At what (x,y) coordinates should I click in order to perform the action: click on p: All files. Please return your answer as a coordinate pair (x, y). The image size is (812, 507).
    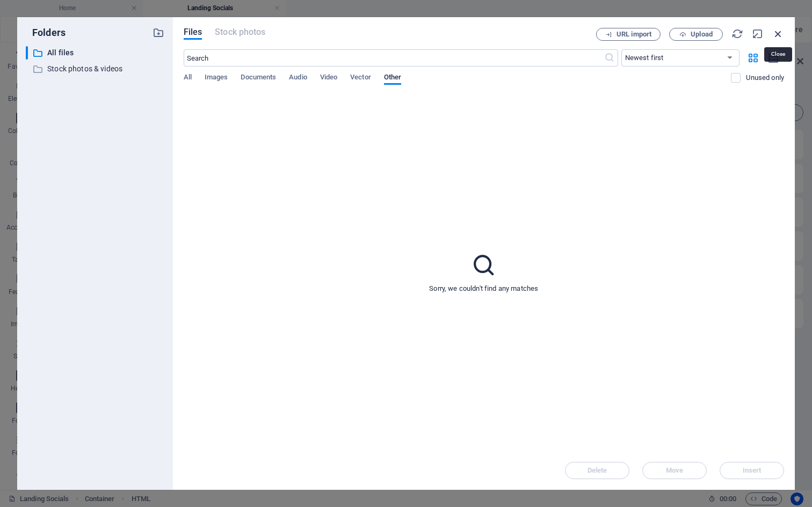
    Looking at the image, I should click on (96, 53).